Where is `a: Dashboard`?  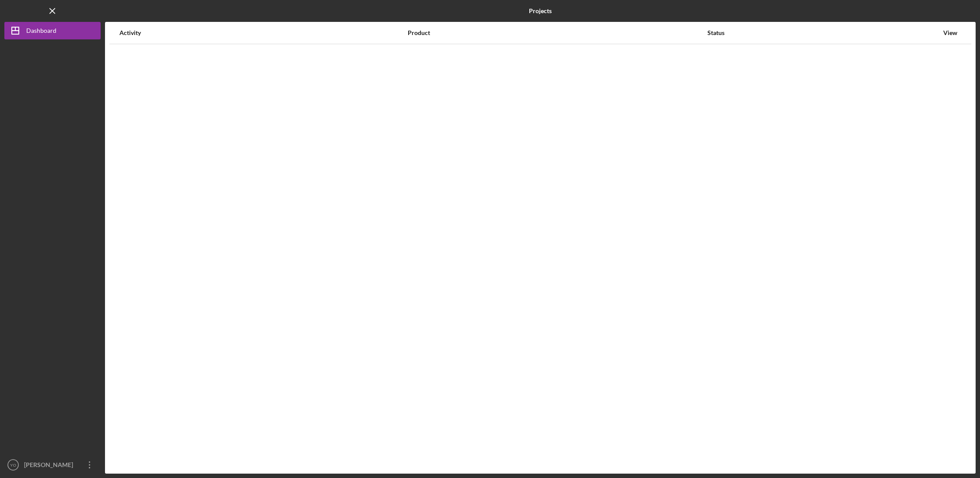
a: Dashboard is located at coordinates (52, 31).